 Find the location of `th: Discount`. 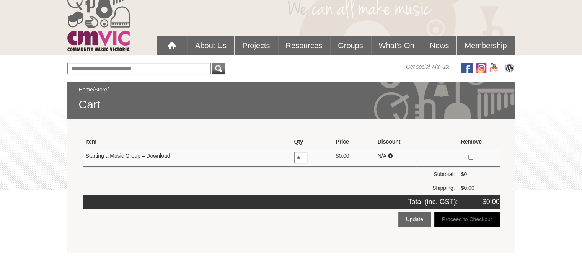

th: Discount is located at coordinates (395, 141).